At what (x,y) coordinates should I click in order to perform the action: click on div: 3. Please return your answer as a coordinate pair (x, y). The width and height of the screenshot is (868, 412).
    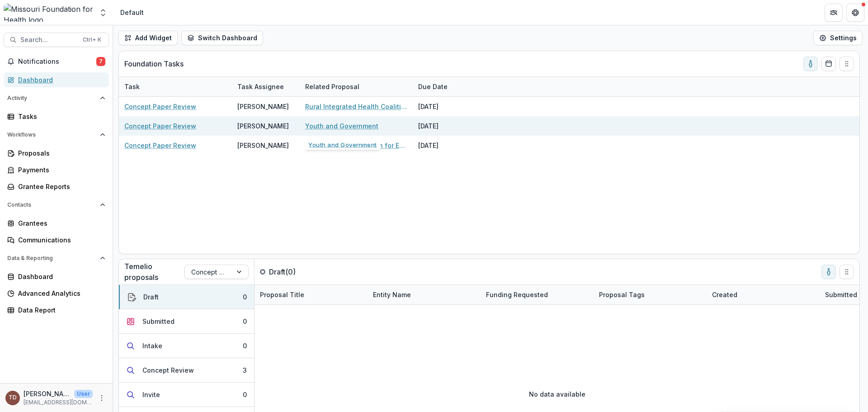
    Looking at the image, I should click on (245, 370).